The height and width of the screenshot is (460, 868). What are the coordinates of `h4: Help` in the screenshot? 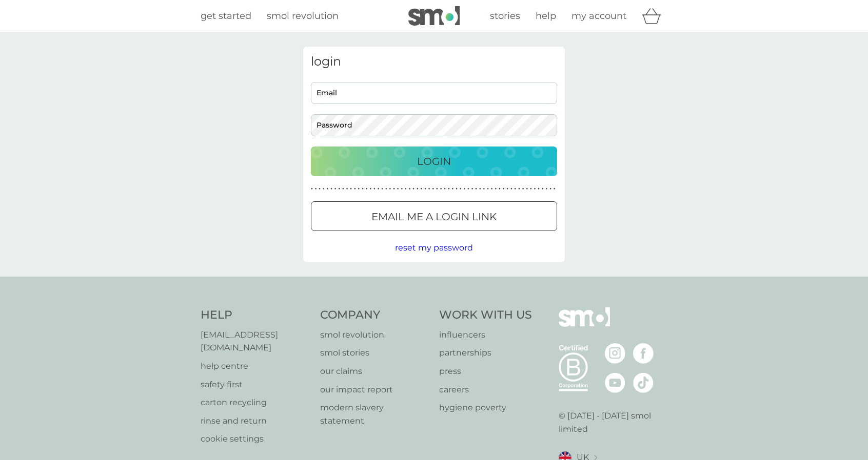 It's located at (255, 315).